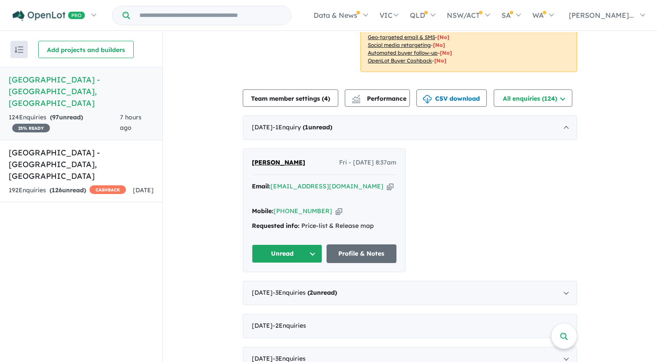 This screenshot has width=657, height=362. What do you see at coordinates (289, 325) in the screenshot?
I see `span: - 2 Enquir ies` at bounding box center [289, 325].